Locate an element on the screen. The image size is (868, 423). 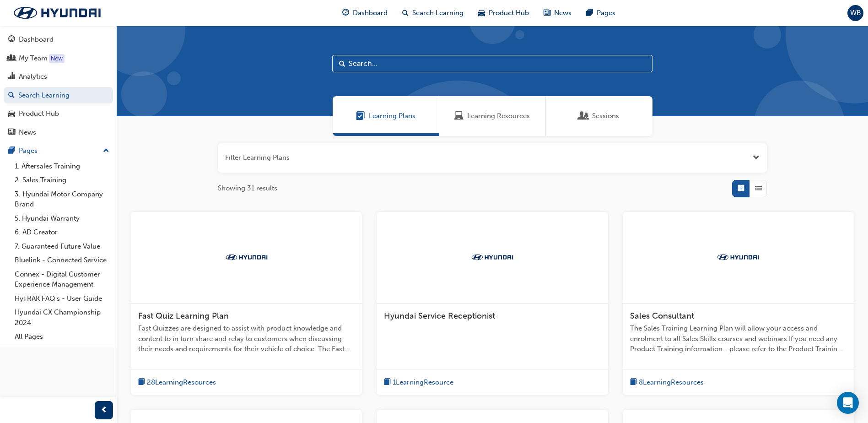
button: DashboardMy TeamAnalyticsSearch LearningProduct HubNews is located at coordinates (58, 86).